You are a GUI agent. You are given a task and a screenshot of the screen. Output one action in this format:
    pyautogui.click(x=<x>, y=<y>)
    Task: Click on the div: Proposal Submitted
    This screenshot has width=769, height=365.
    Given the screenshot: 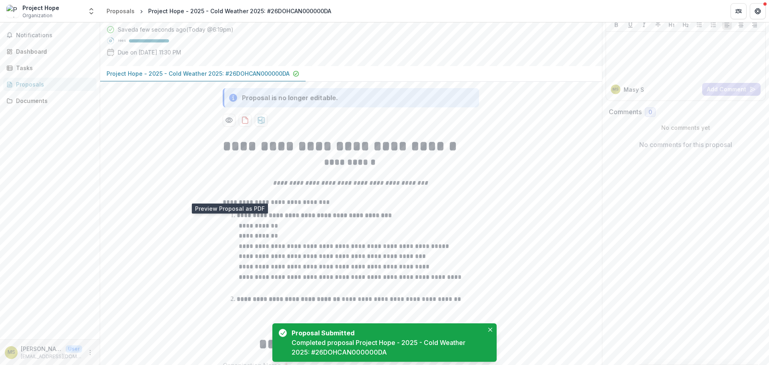 What is the action you would take?
    pyautogui.click(x=386, y=333)
    